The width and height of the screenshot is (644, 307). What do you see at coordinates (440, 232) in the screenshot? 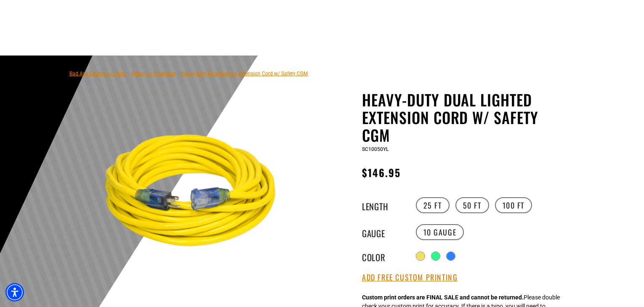
I see `label: 10 Gauge` at bounding box center [440, 232].